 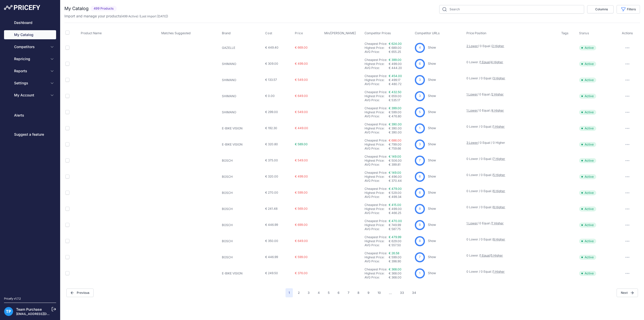 I want to click on button: Competitors, so click(x=30, y=47).